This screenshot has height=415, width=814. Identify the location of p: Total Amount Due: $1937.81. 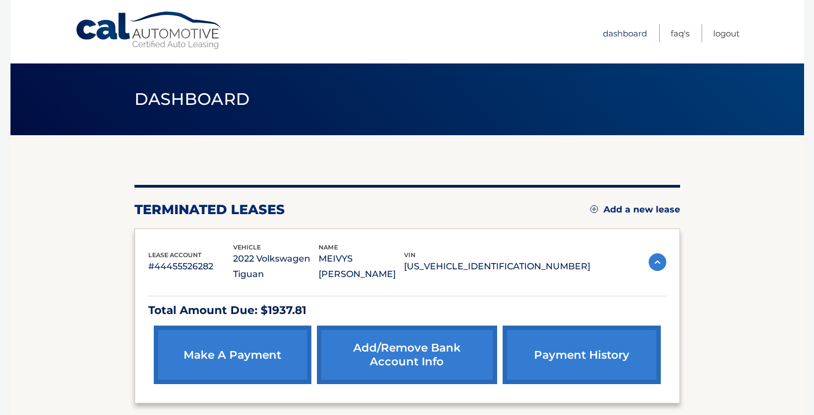
(407, 310).